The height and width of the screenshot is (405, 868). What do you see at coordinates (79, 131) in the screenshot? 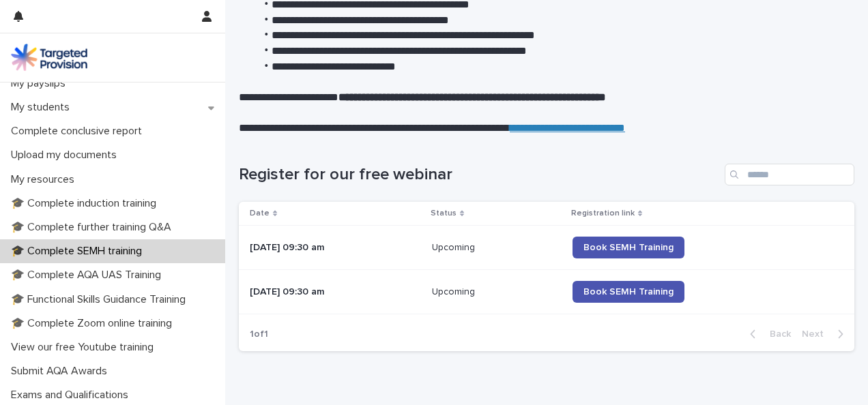
I see `p: Complete conclusive report` at bounding box center [79, 131].